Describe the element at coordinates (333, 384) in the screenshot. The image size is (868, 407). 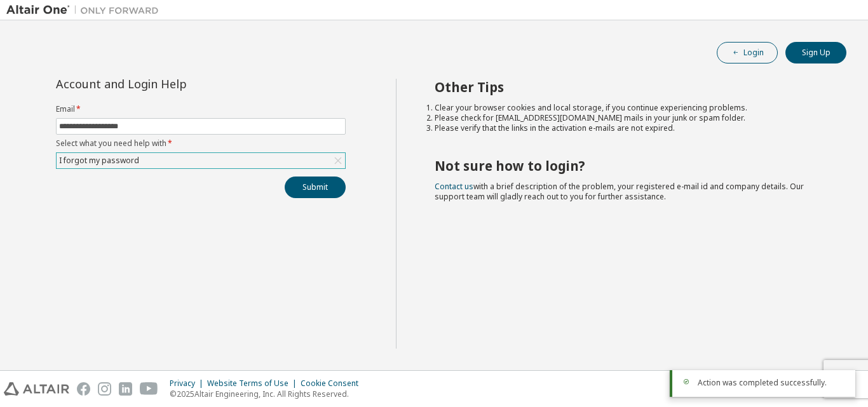
I see `div: Cookie Consent` at that location.